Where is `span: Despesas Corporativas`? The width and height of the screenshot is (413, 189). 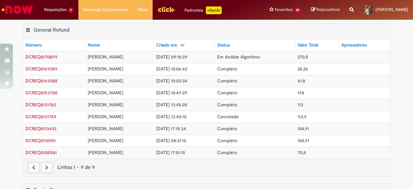
span: Despesas Corporativas is located at coordinates (105, 10).